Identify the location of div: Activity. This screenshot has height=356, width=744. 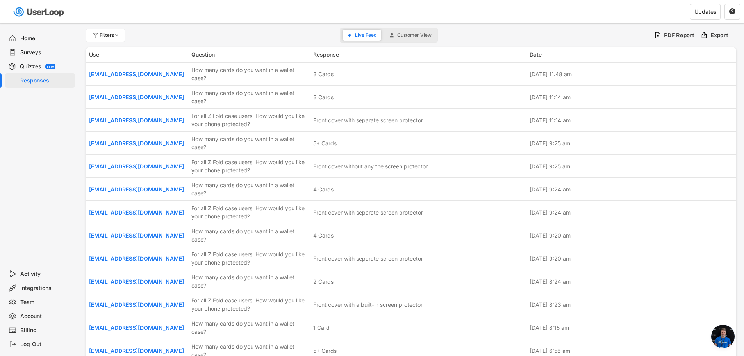
(46, 274).